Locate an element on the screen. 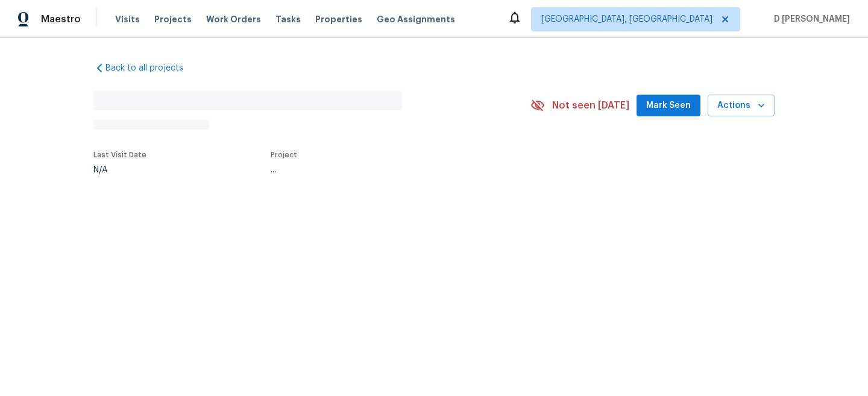 Image resolution: width=868 pixels, height=396 pixels. span: Last Visit Date is located at coordinates (120, 155).